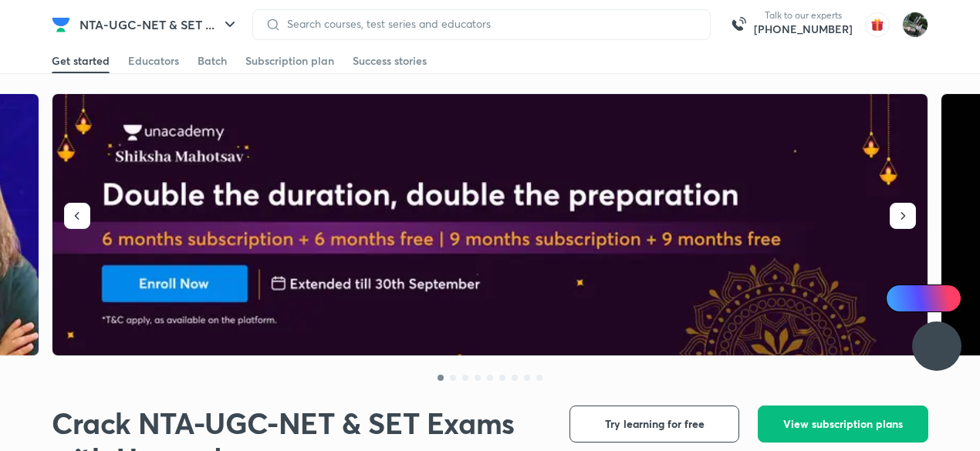 Image resolution: width=980 pixels, height=451 pixels. Describe the element at coordinates (842, 424) in the screenshot. I see `button: View subscription plans` at that location.